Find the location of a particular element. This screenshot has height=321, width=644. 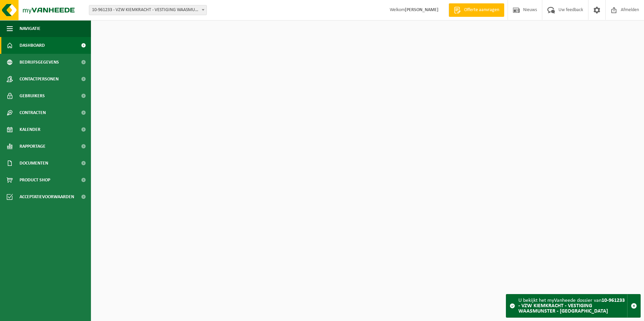

span: Kalender is located at coordinates (30, 130).